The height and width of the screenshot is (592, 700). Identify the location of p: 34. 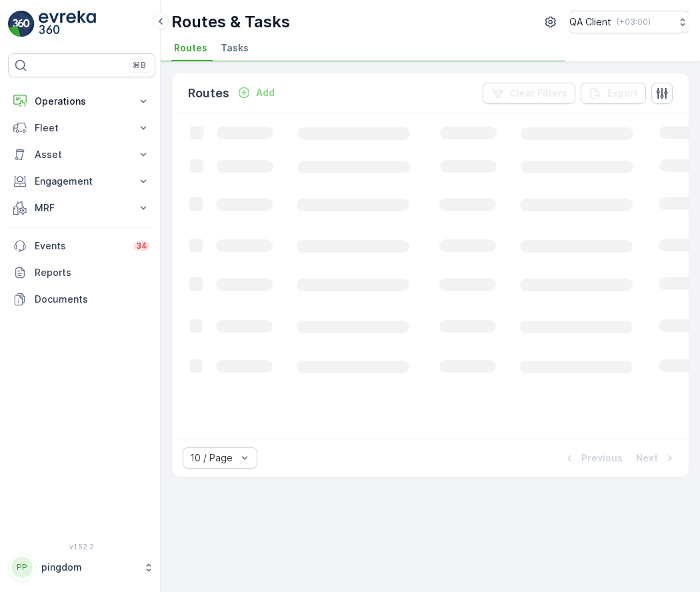
(141, 246).